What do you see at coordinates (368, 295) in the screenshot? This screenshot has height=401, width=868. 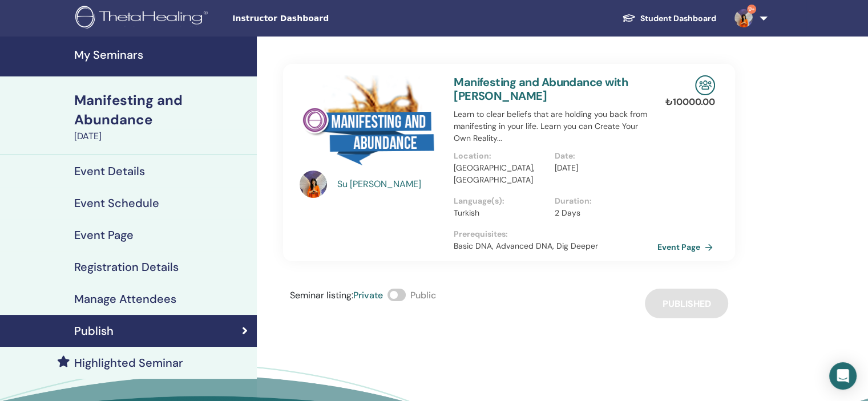 I see `span: Private` at bounding box center [368, 295].